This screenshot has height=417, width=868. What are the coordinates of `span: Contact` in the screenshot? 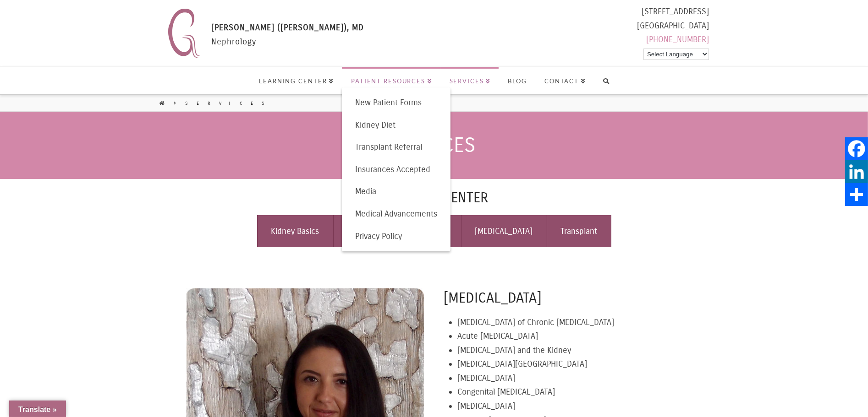 It's located at (565, 81).